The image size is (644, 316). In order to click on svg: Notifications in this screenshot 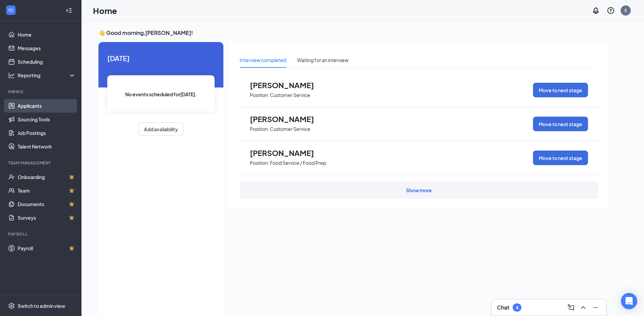, I will do `click(596, 10)`.